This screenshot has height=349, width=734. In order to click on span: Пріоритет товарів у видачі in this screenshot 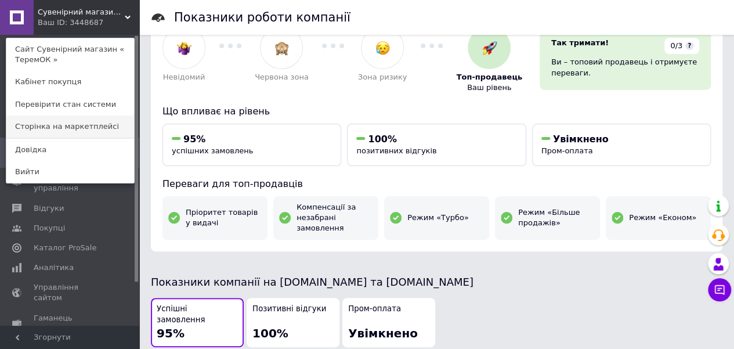, I will do `click(223, 218)`.